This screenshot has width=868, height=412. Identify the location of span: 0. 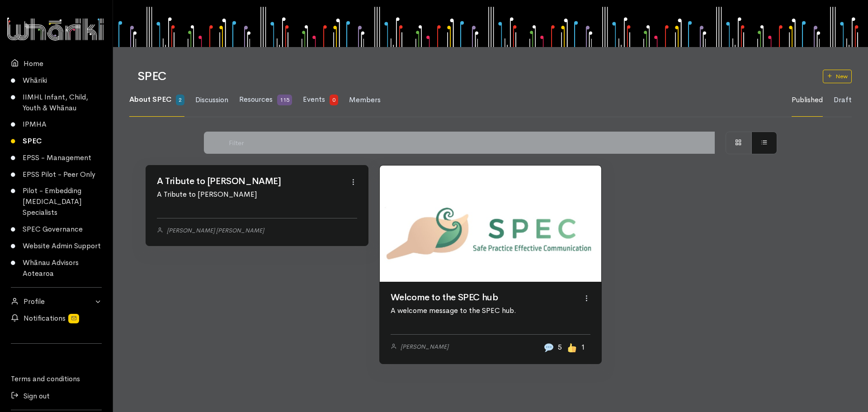
(333, 100).